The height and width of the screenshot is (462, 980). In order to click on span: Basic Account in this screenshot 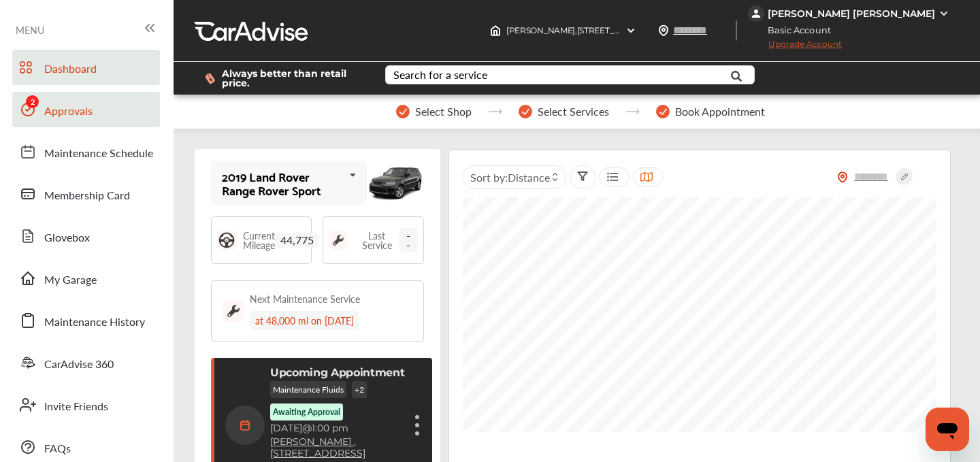, I will do `click(794, 30)`.